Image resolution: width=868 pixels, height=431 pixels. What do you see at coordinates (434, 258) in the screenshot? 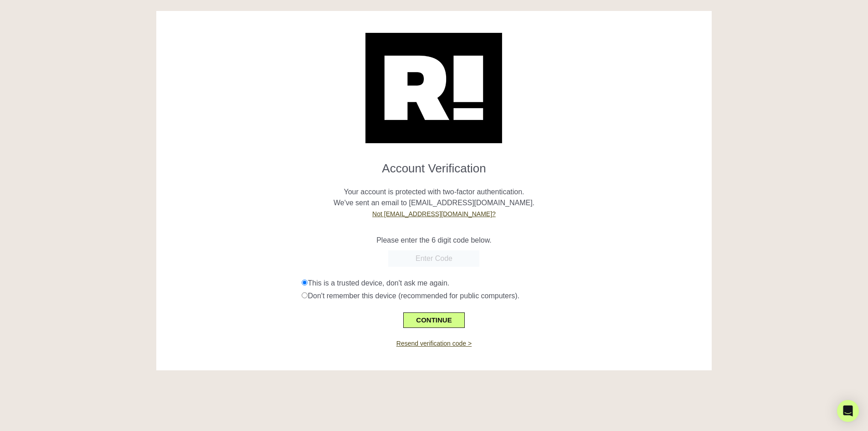
I see `input: Enter Code` at bounding box center [434, 258].